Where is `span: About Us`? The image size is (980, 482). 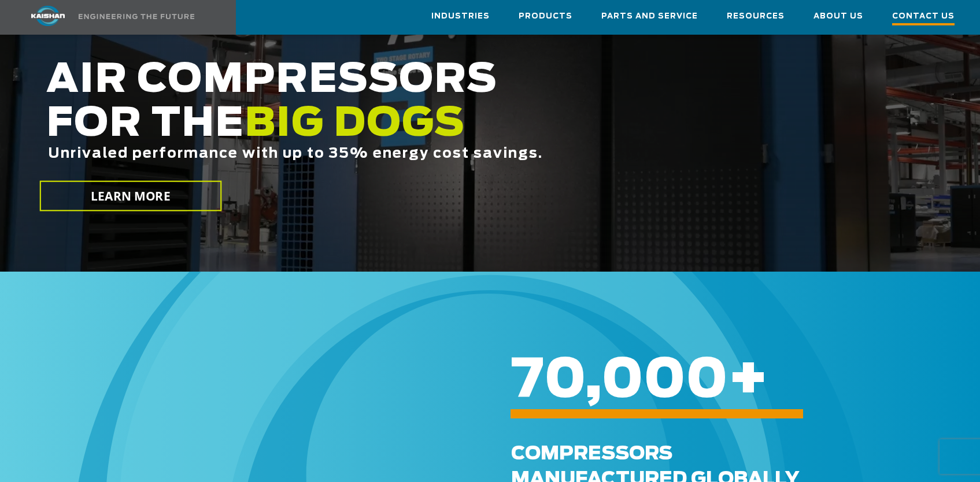 span: About Us is located at coordinates (839, 16).